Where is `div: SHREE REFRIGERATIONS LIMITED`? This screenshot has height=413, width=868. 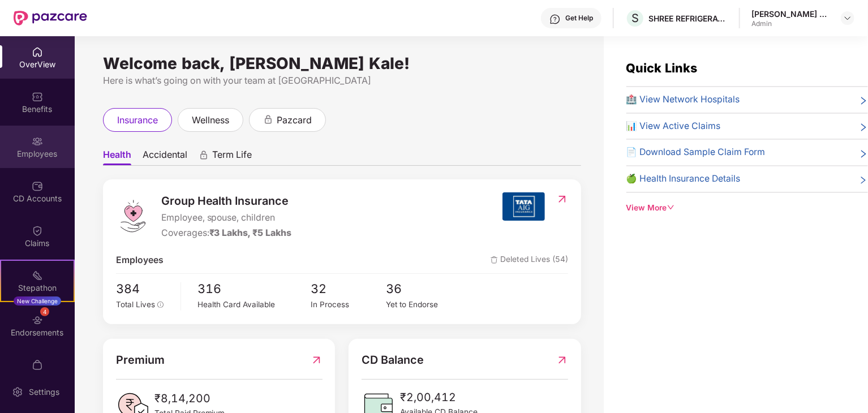 div: SHREE REFRIGERATIONS LIMITED is located at coordinates (688, 18).